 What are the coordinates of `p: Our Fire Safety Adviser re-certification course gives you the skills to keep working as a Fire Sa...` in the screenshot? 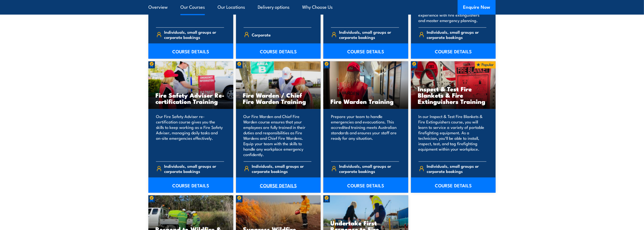 It's located at (190, 135).